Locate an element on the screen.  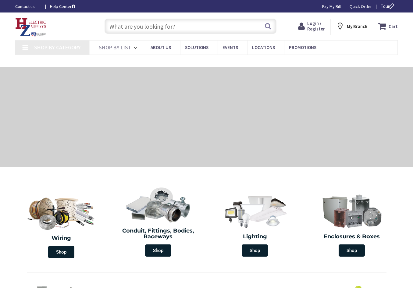
a: Help Center is located at coordinates (63, 6).